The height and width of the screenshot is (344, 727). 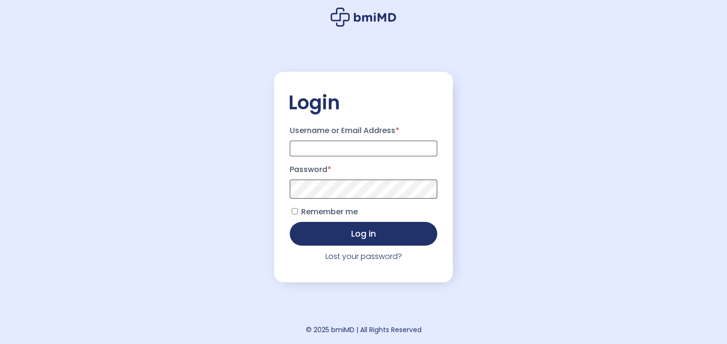 What do you see at coordinates (363, 131) in the screenshot?
I see `label: Username or Email Address` at bounding box center [363, 131].